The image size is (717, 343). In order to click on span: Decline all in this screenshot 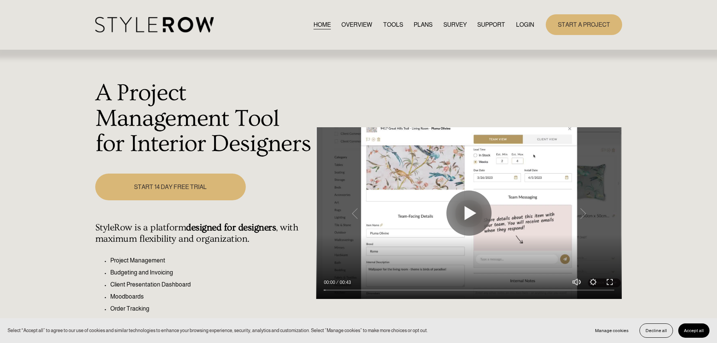, I will do `click(656, 331)`.